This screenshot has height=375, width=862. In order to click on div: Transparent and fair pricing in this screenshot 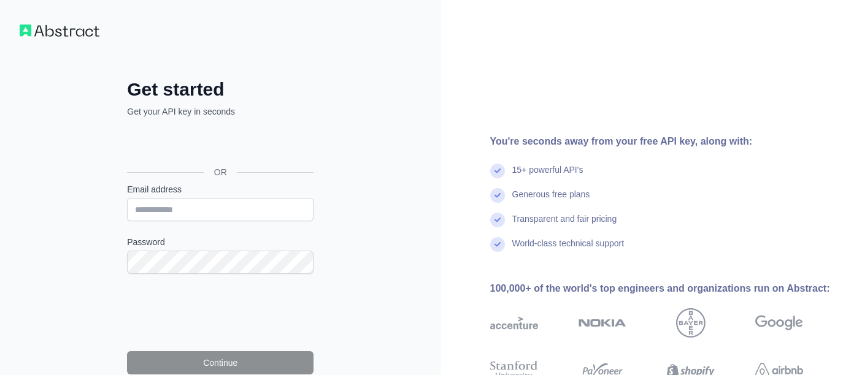, I will do `click(564, 225)`.